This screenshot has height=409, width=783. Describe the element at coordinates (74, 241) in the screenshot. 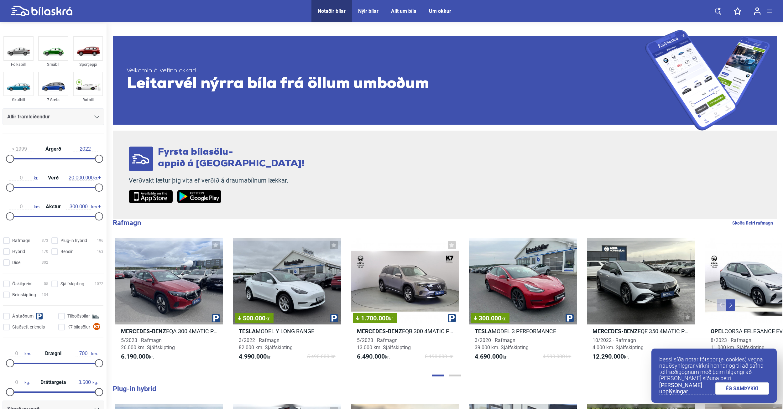

I see `span: Plug-in hybrid` at that location.